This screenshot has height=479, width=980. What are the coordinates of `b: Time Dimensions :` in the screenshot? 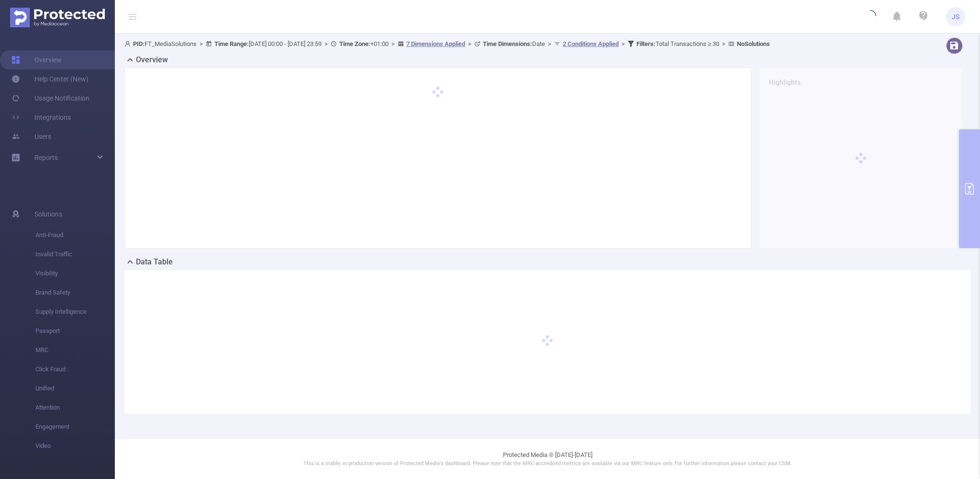 It's located at (507, 44).